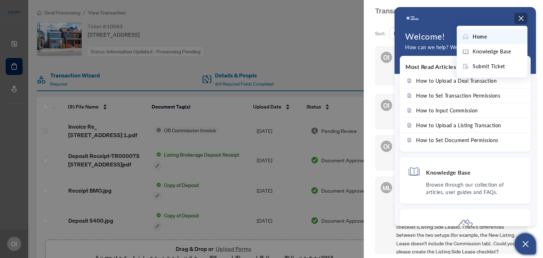  I want to click on button: Open asap, so click(526, 244).